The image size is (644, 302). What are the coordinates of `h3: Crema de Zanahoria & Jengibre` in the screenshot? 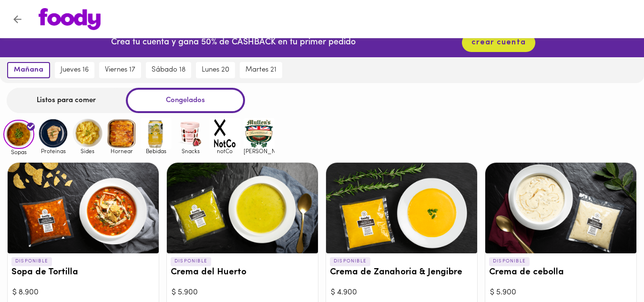 It's located at (401, 273).